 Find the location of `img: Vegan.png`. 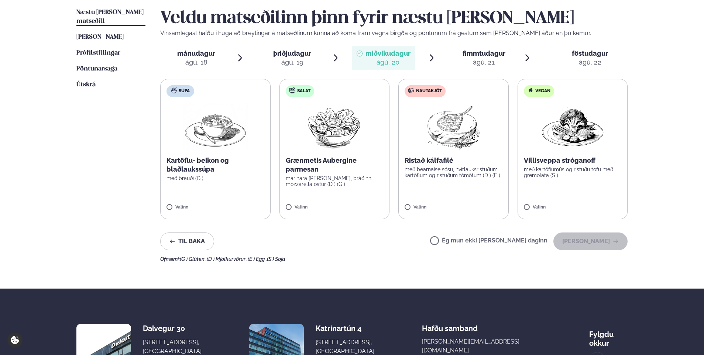

img: Vegan.png is located at coordinates (573, 127).